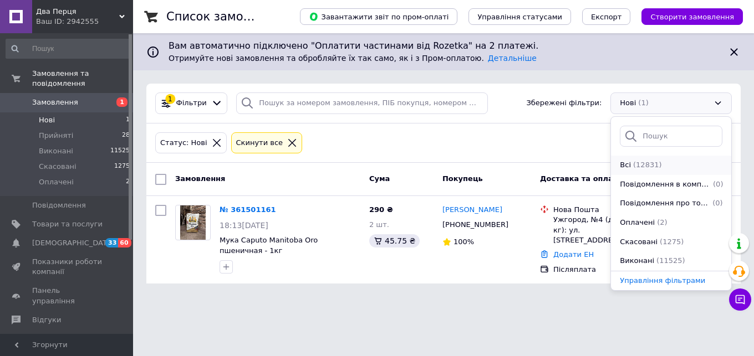 The width and height of the screenshot is (754, 356). Describe the element at coordinates (686, 16) in the screenshot. I see `a: Створити замовлення` at that location.